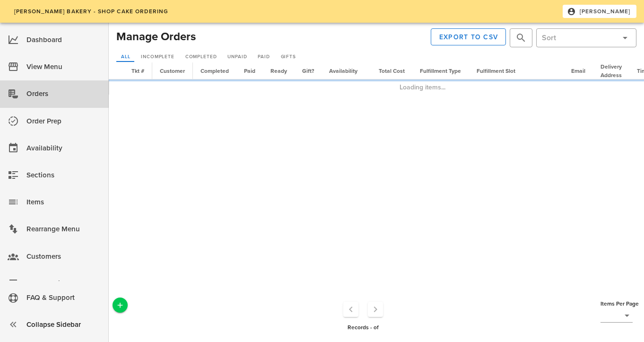  What do you see at coordinates (215, 71) in the screenshot?
I see `th: Completed` at bounding box center [215, 71].